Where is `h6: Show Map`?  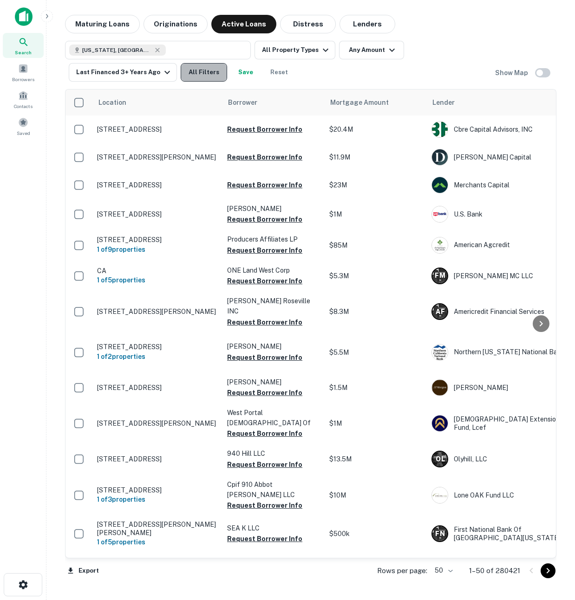
h6: Show Map is located at coordinates (512, 73).